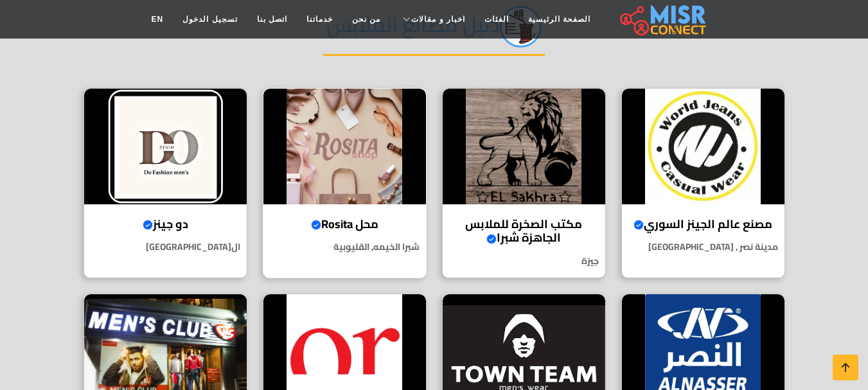 This screenshot has height=390, width=868. Describe the element at coordinates (523, 231) in the screenshot. I see `h4: مكتب الصخرة للملابس الجاهزة شبرا` at that location.